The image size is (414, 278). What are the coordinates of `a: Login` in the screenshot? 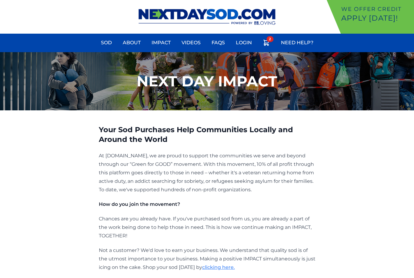 It's located at (244, 43).